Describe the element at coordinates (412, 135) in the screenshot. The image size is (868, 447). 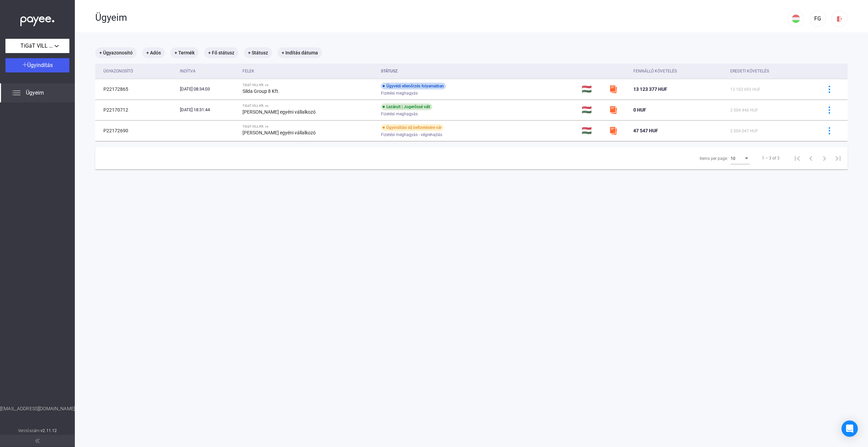
I see `span: Fizetési meghagyás - végrehajtás` at that location.